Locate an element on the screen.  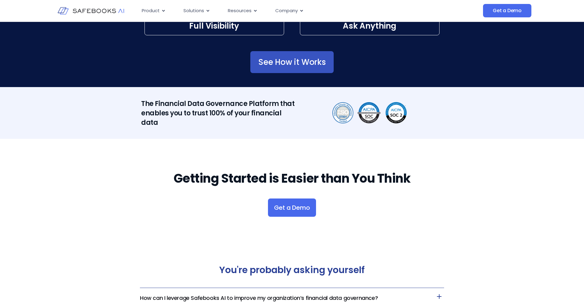
span: Product is located at coordinates (151, 11).